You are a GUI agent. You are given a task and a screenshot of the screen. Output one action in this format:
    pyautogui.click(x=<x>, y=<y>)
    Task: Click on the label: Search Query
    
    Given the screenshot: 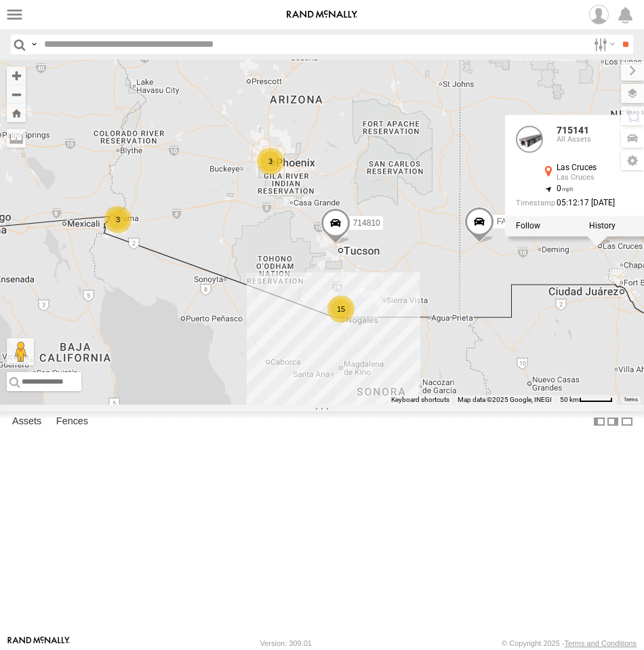 What is the action you would take?
    pyautogui.click(x=34, y=44)
    